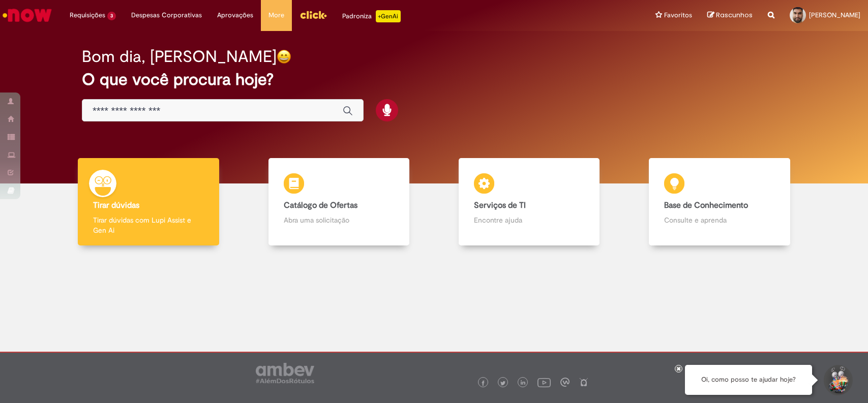  I want to click on span: Aprovações, so click(235, 15).